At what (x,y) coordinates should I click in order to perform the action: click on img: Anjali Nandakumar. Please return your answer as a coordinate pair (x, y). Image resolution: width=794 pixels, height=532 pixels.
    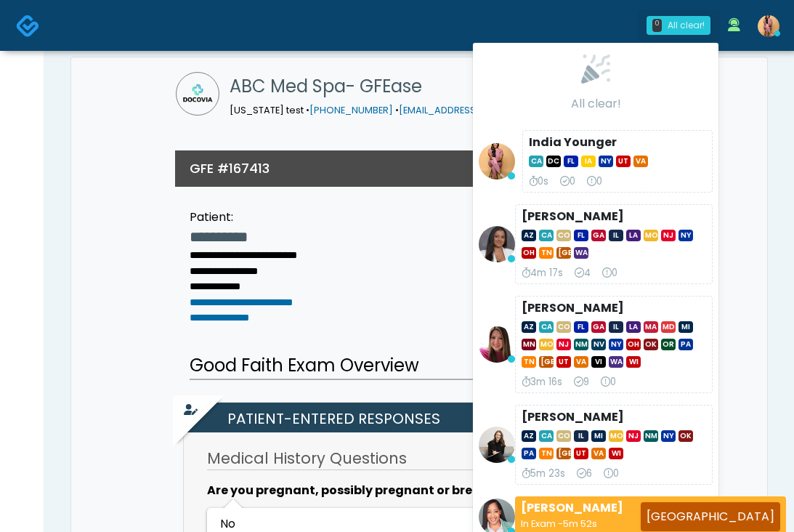
    Looking at the image, I should click on (497, 244).